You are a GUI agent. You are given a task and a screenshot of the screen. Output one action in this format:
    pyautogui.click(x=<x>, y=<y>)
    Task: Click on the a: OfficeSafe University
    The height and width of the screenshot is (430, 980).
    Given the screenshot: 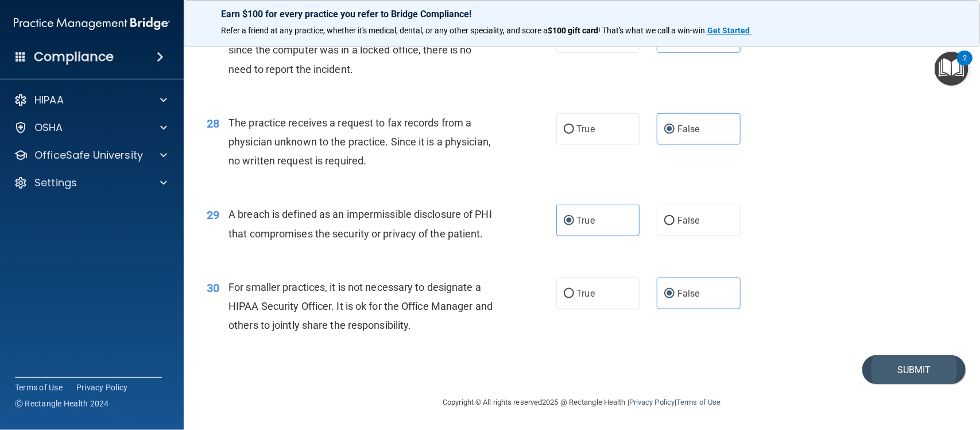 What is the action you would take?
    pyautogui.click(x=90, y=155)
    